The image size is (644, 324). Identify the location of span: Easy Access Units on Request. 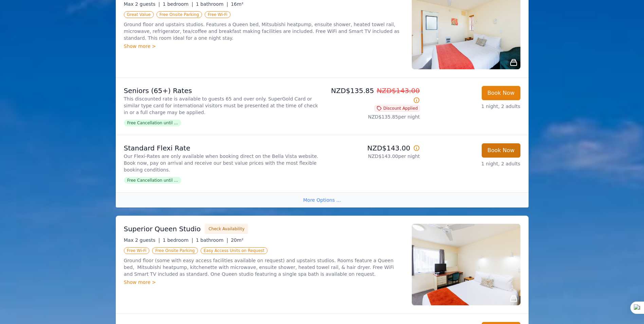
(234, 250).